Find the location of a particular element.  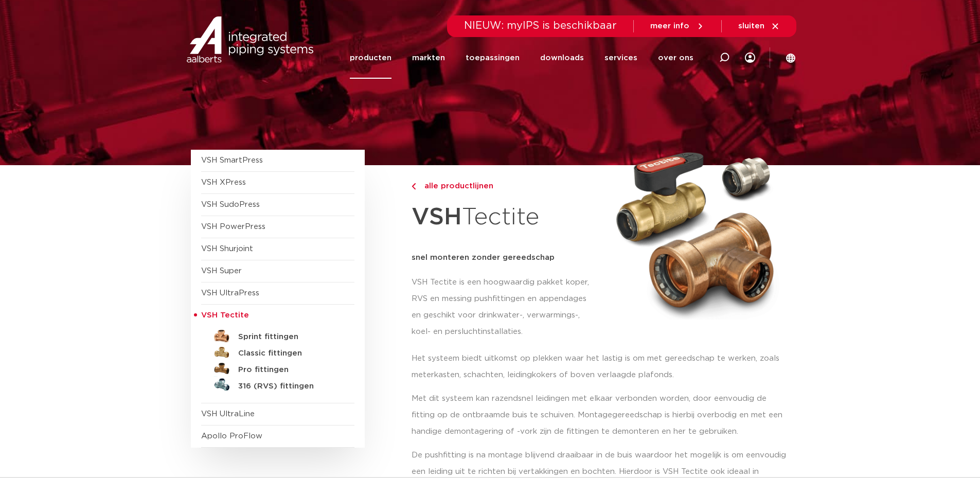

span: meer info is located at coordinates (670, 26).